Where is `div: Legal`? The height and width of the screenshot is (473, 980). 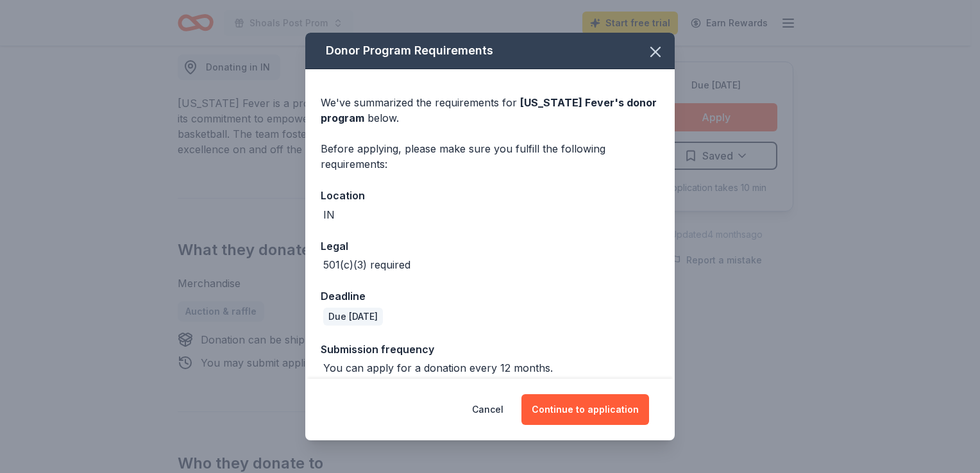
div: Legal is located at coordinates (490, 246).